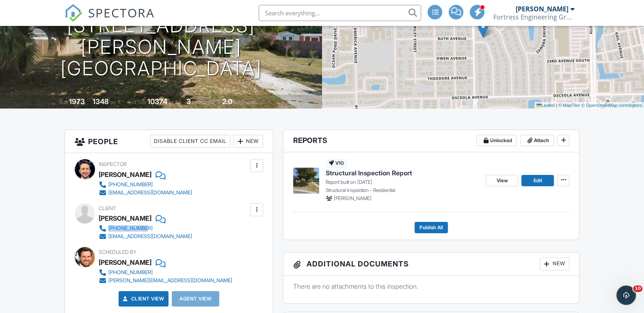 The image size is (644, 313). What do you see at coordinates (569, 105) in the screenshot?
I see `a: © MapTiler` at bounding box center [569, 105].